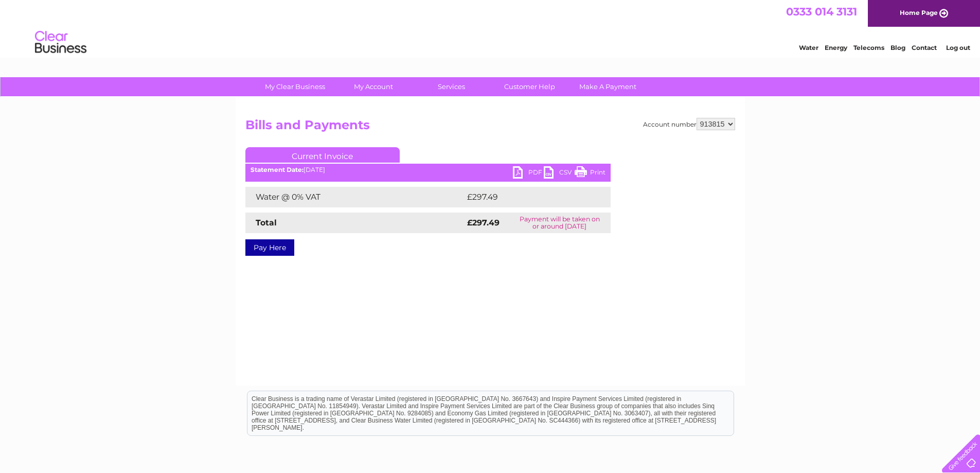 Image resolution: width=980 pixels, height=473 pixels. I want to click on span: 0333 014 3131, so click(821, 11).